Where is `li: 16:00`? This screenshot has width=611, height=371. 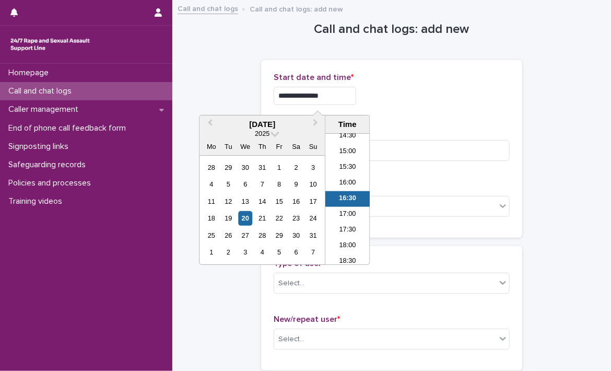 li: 16:00 is located at coordinates (348, 183).